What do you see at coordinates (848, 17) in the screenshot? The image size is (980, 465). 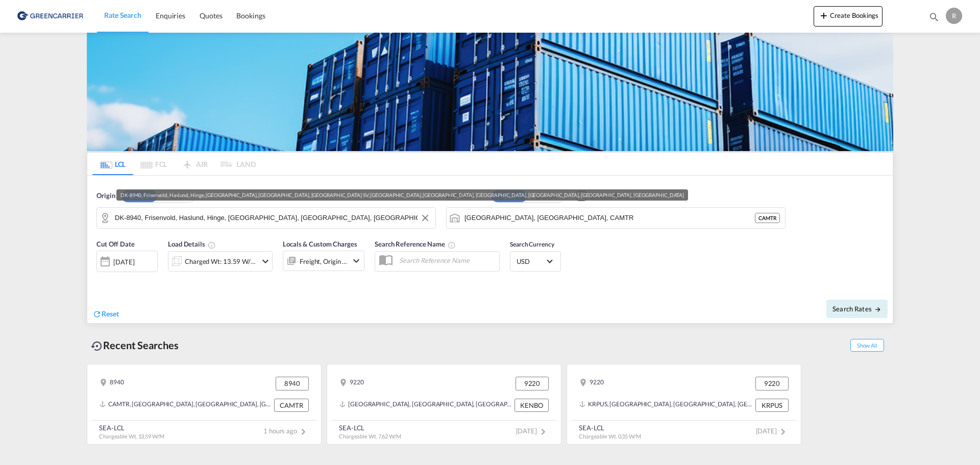 I see `button: icon-plus 400-fgCreate Bookings` at bounding box center [848, 17].